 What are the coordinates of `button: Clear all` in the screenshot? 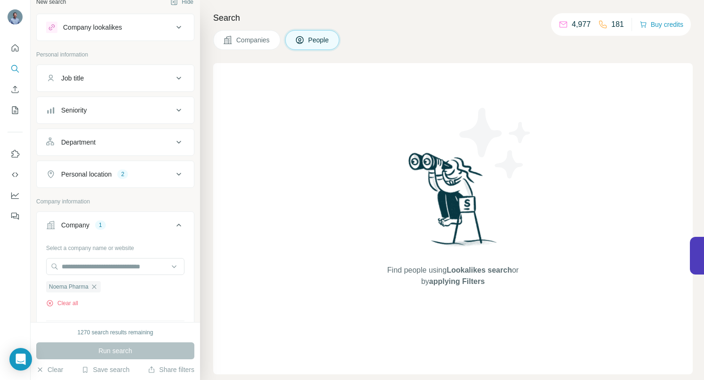 It's located at (62, 303).